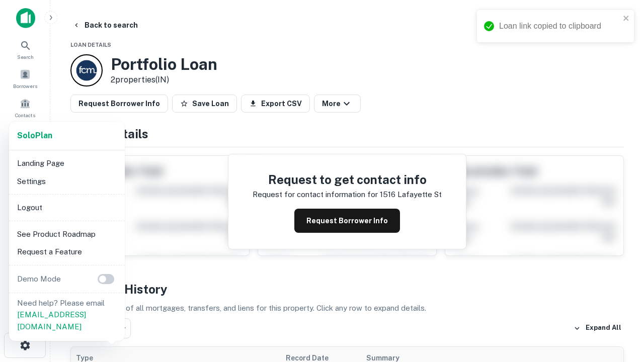 Image resolution: width=644 pixels, height=362 pixels. What do you see at coordinates (67, 252) in the screenshot?
I see `li: Request a Feature` at bounding box center [67, 252].